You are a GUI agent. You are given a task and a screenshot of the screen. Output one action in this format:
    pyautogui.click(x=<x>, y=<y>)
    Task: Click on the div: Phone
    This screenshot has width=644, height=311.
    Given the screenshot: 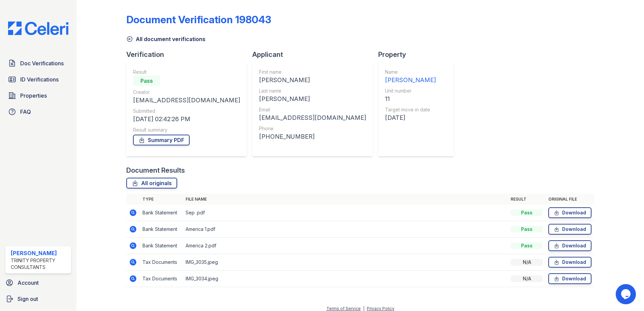 What is the action you would take?
    pyautogui.click(x=313, y=129)
    